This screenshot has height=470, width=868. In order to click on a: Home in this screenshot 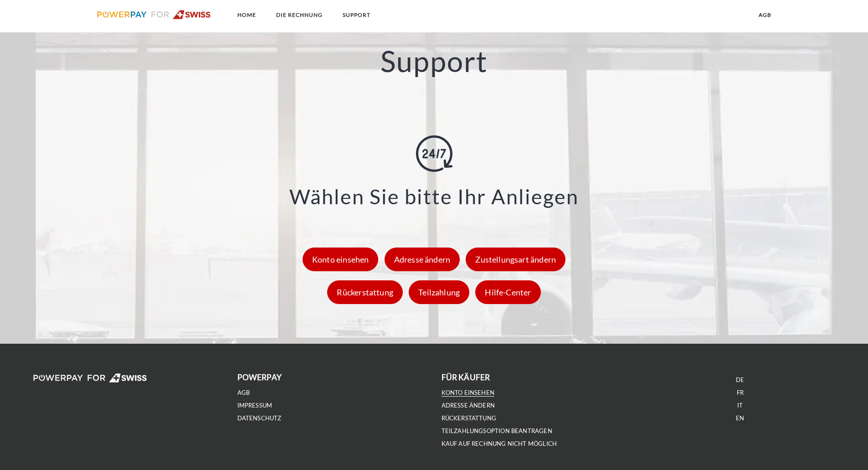, I will do `click(246, 15)`.